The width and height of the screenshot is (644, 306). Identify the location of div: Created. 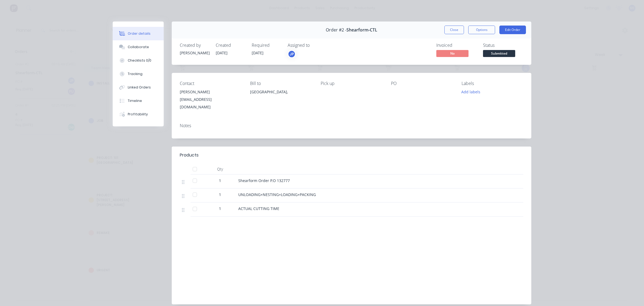
(231, 45).